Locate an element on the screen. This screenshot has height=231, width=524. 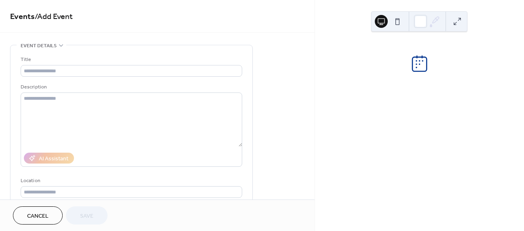
div: Location is located at coordinates (131, 181).